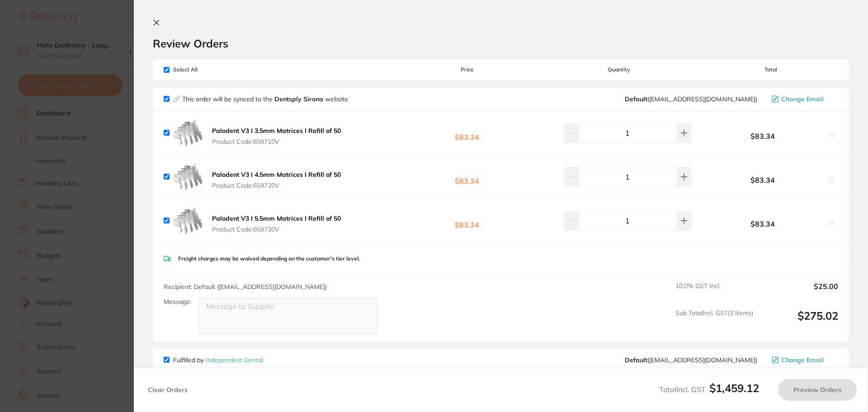  I want to click on span: Product Code: 659720V, so click(276, 185).